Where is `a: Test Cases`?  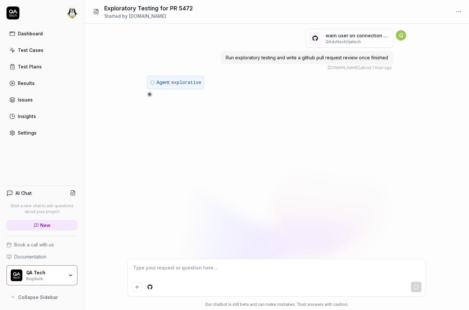 a: Test Cases is located at coordinates (42, 50).